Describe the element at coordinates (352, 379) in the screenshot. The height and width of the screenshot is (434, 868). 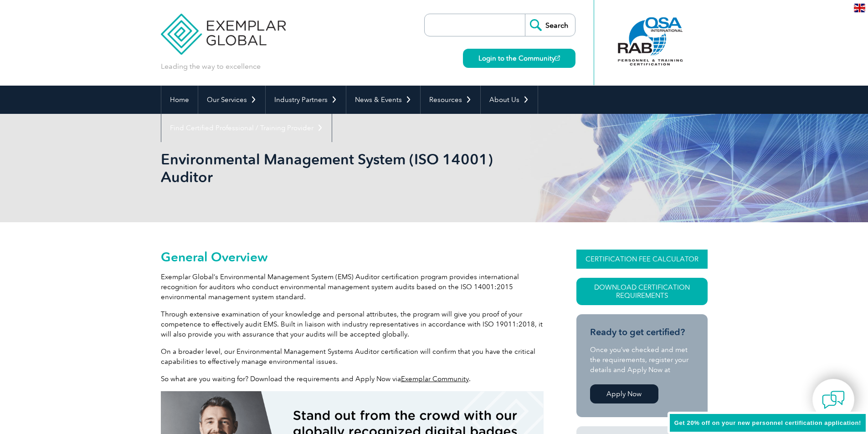
I see `p: So what are you waiting for? Download the requirements and Apply Now via .` at that location.